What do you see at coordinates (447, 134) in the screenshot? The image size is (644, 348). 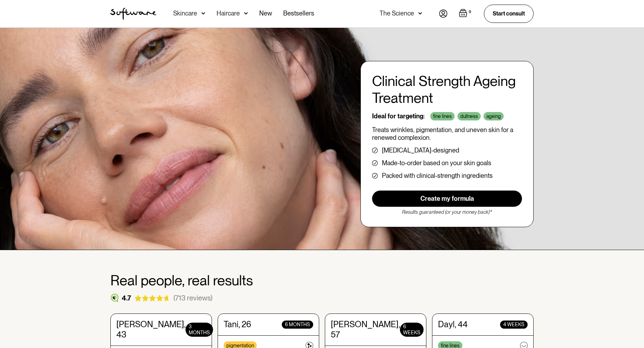 I see `p: Treats wrinkles, pigmentation, and uneven skin for a renewed complexion.` at bounding box center [447, 134].